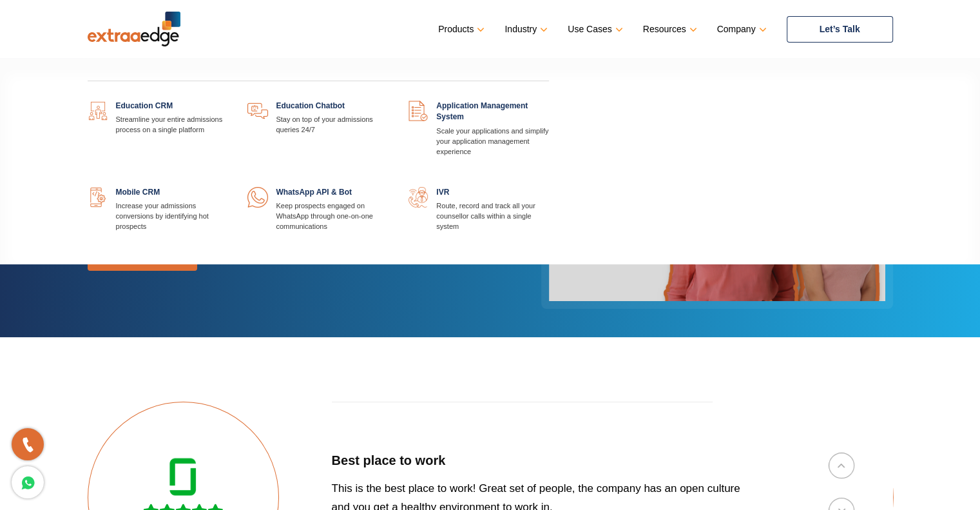 The image size is (980, 510). Describe the element at coordinates (593, 29) in the screenshot. I see `a: Use Cases` at that location.